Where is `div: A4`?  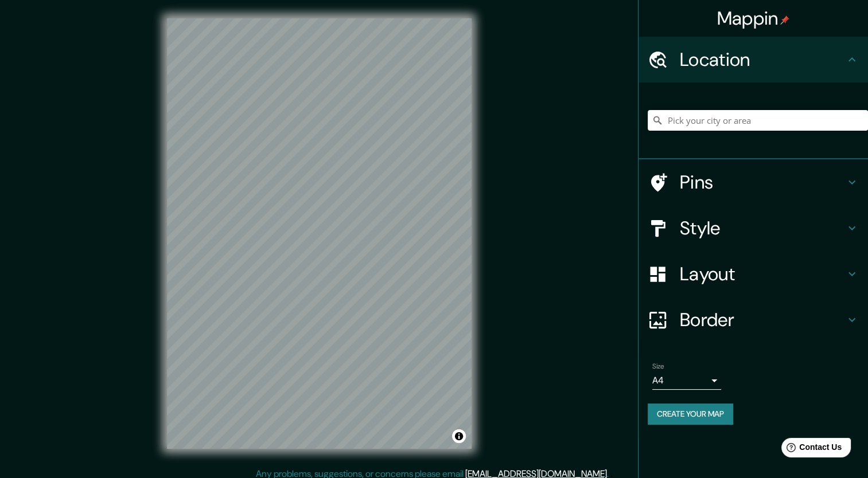 div: A4 is located at coordinates (687, 381).